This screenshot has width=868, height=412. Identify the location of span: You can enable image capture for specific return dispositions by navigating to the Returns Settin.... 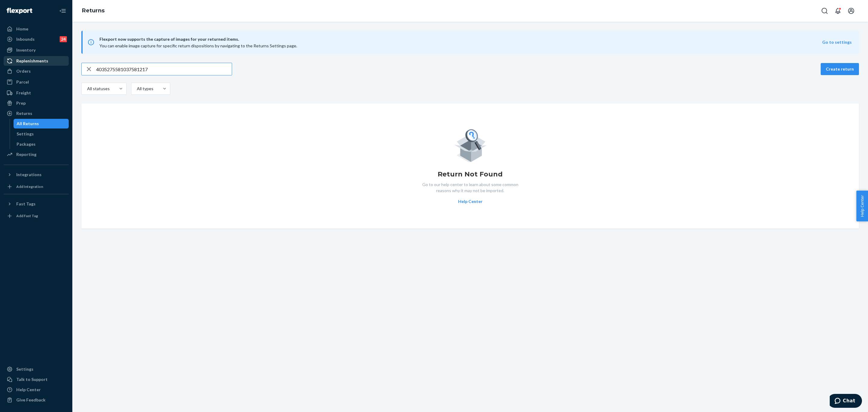
(198, 46).